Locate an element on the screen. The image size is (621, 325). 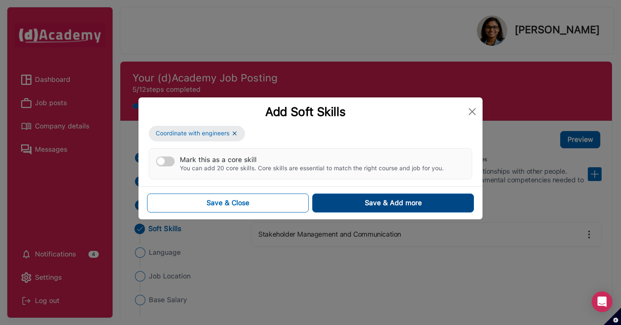
button: Save & Add more is located at coordinates (393, 203).